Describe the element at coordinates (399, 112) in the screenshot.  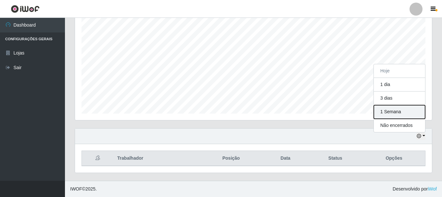
I see `button: 1 Semana` at that location.